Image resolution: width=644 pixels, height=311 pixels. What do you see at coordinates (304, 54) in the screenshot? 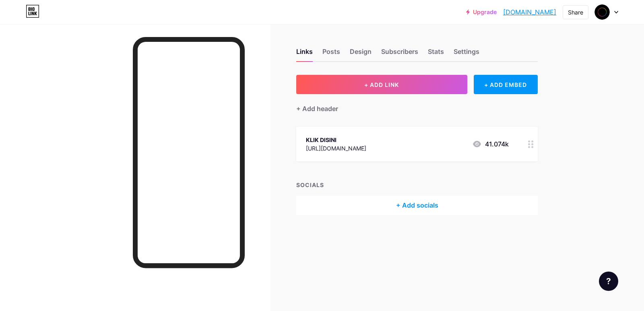
I see `div: Links` at bounding box center [304, 54].